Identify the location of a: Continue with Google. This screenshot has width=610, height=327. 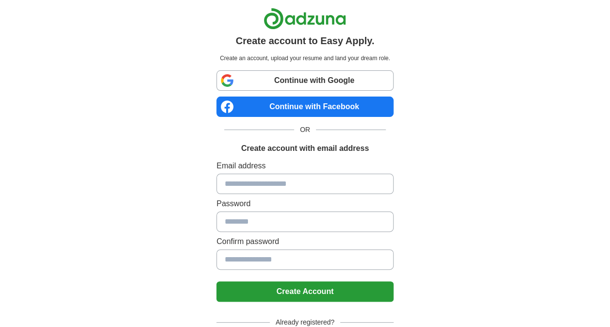
(305, 81).